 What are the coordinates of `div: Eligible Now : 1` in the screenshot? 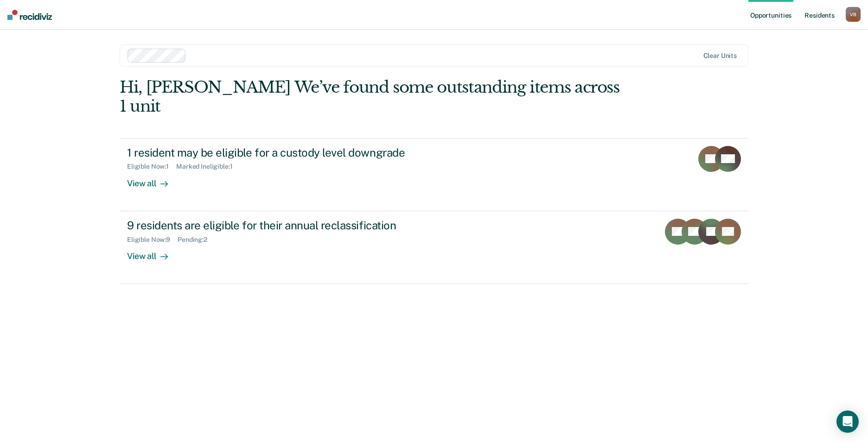 It's located at (152, 166).